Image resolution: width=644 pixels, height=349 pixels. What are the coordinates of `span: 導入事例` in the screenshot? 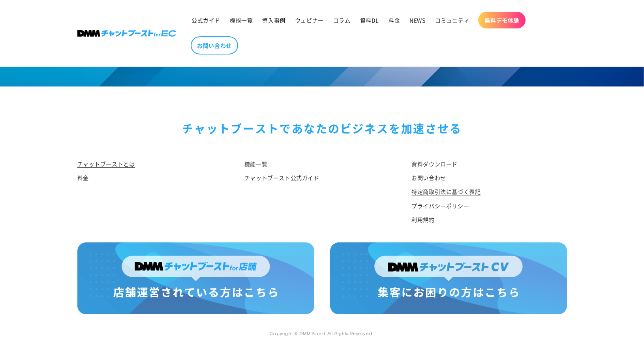 It's located at (274, 20).